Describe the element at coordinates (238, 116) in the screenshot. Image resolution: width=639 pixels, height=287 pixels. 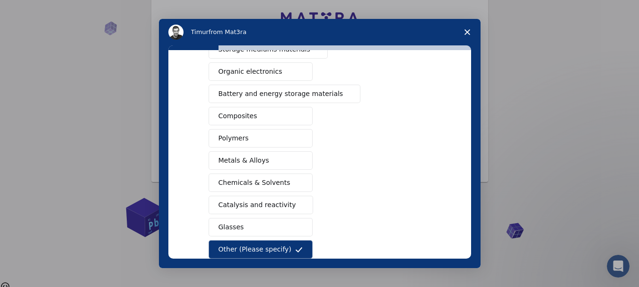
I see `span: Composites` at that location.